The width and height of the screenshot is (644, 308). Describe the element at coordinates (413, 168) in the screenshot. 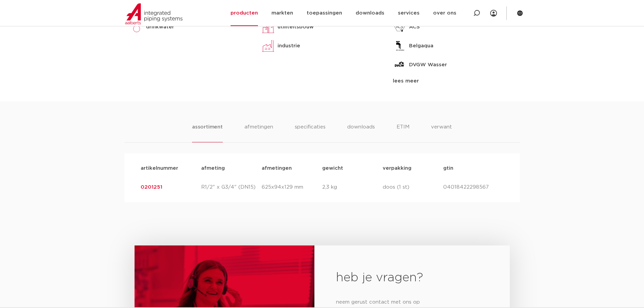

I see `p: verpakking` at that location.